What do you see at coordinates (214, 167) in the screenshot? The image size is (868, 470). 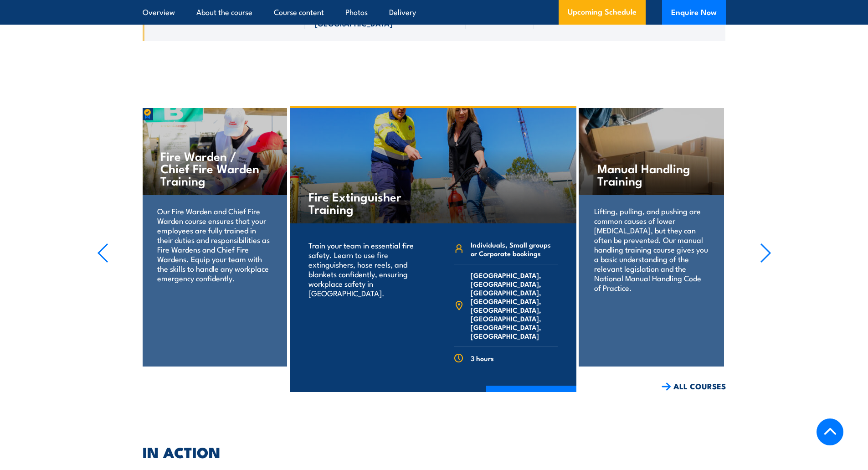 I see `h4: Fire Warden / Chief Fire Warden Training` at bounding box center [214, 167].